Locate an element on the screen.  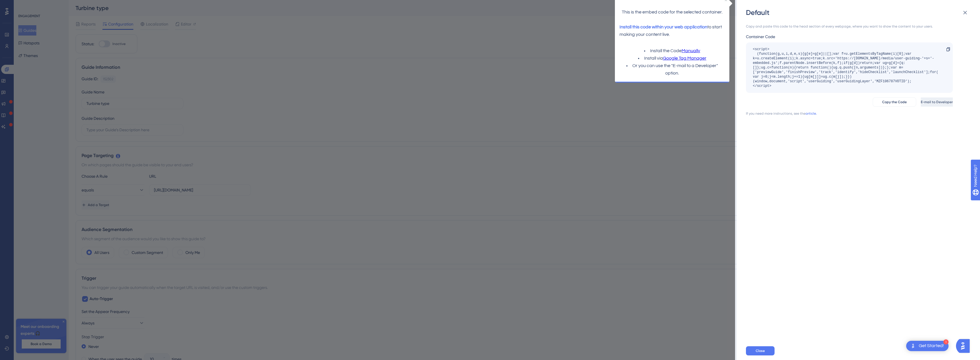
button: Close is located at coordinates (760, 351).